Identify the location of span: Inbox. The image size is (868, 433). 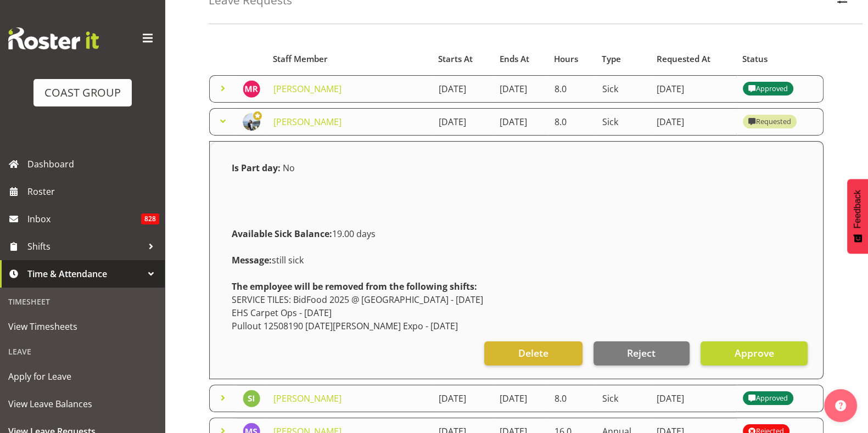
(84, 219).